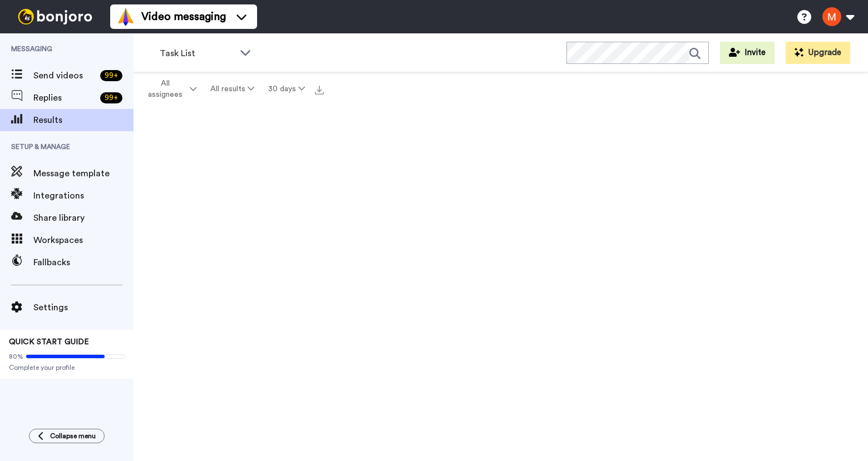 Image resolution: width=868 pixels, height=461 pixels. Describe the element at coordinates (49, 342) in the screenshot. I see `span: QUICK START GUIDE` at that location.